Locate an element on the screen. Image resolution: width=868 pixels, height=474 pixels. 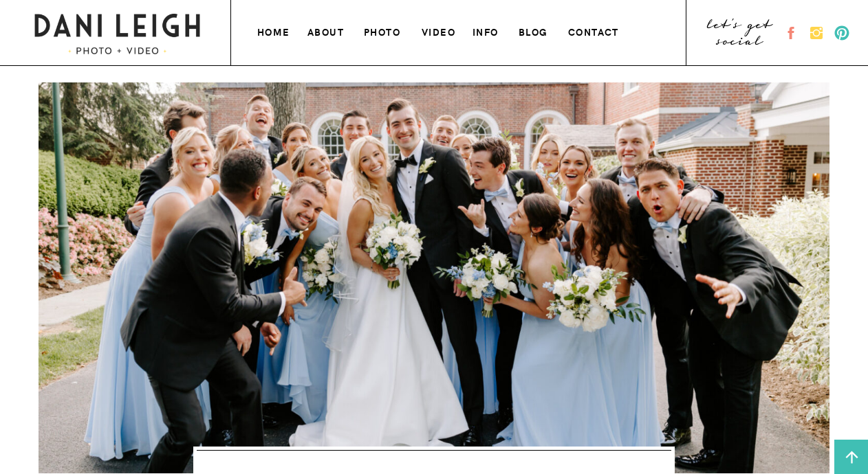
h3: home is located at coordinates (274, 30).